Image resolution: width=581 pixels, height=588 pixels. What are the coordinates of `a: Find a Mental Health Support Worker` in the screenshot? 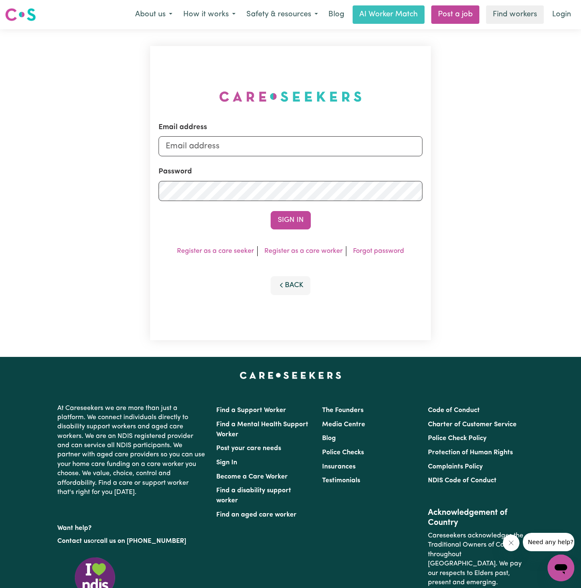 It's located at (262, 430).